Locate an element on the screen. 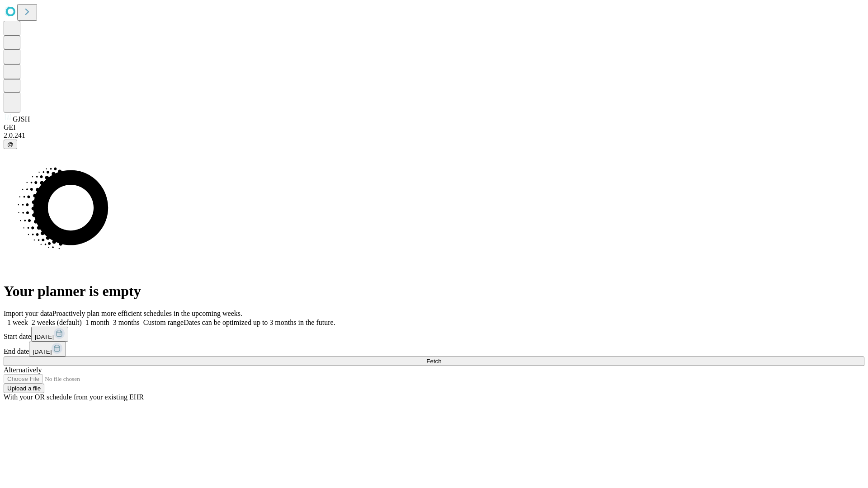 Image resolution: width=868 pixels, height=488 pixels. span: 1 week is located at coordinates (18, 322).